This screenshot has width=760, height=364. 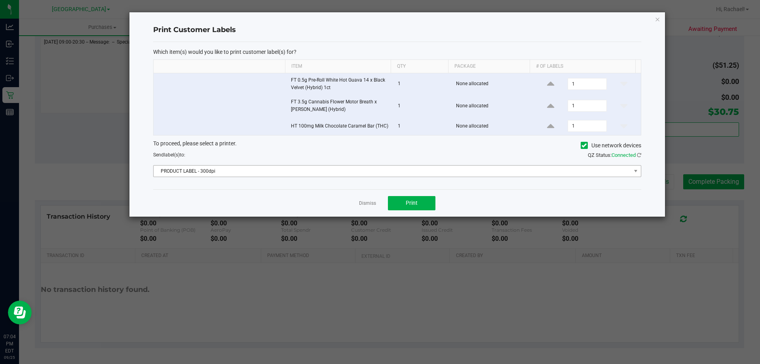 I want to click on div: To proceed, please select a printer., so click(x=397, y=145).